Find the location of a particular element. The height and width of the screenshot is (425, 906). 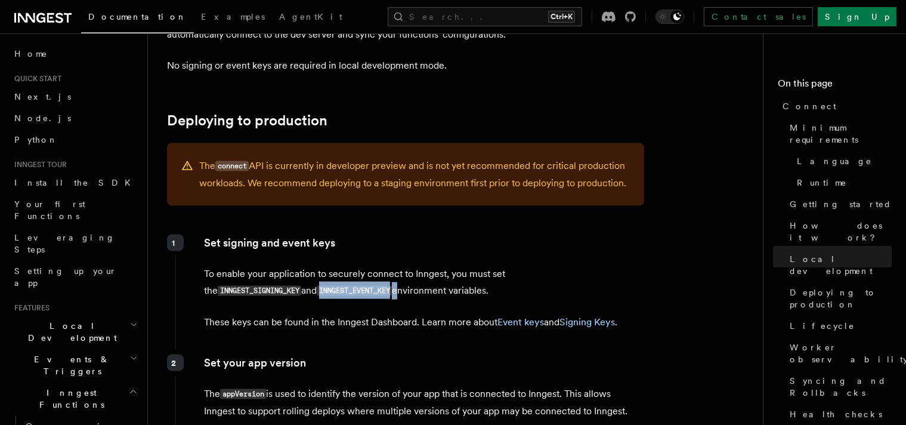

a: Leveraging Steps is located at coordinates (75, 243).